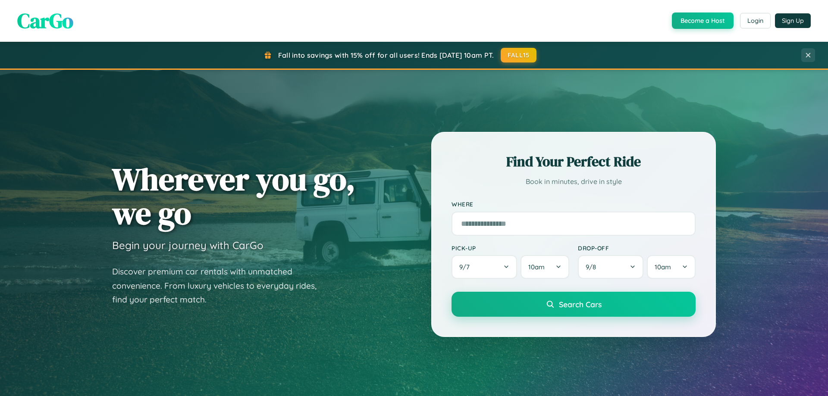 The height and width of the screenshot is (396, 828). Describe the element at coordinates (593, 267) in the screenshot. I see `span: 9 / 8` at that location.